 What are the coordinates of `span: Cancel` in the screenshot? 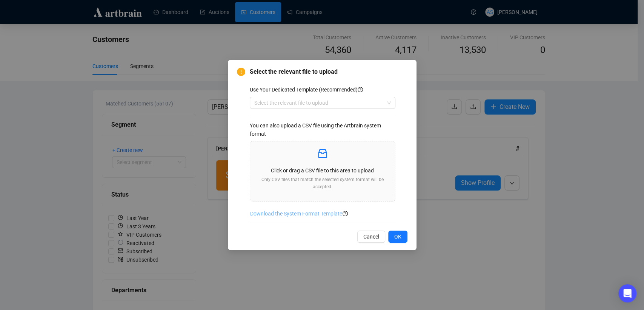 It's located at (371, 236).